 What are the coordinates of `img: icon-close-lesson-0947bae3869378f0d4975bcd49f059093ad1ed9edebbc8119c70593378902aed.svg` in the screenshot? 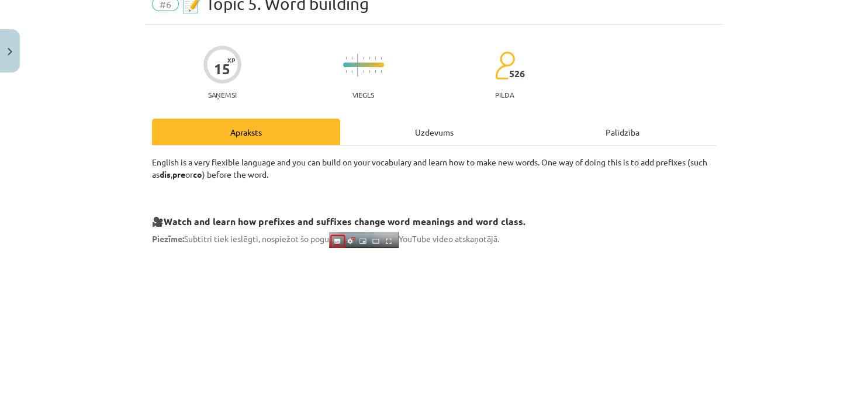 It's located at (10, 52).